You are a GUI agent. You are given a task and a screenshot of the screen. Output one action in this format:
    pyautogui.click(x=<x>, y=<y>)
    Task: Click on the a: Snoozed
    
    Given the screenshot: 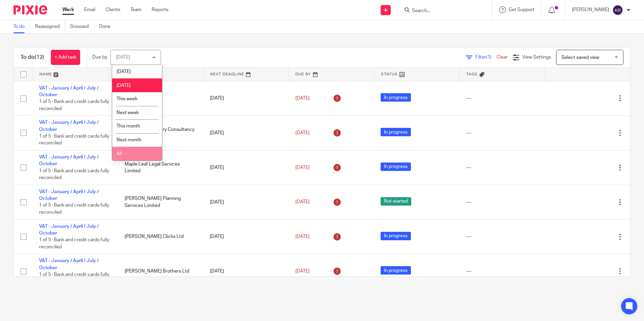 What is the action you would take?
    pyautogui.click(x=82, y=27)
    